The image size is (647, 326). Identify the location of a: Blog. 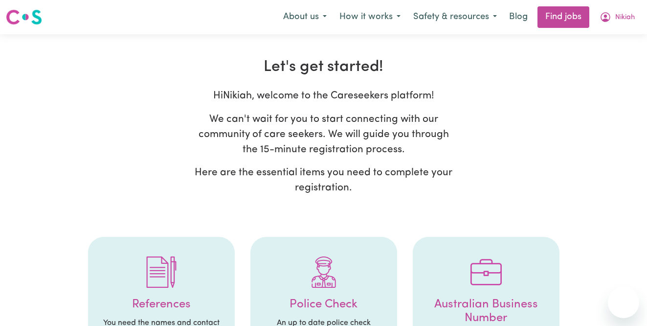
(518, 17).